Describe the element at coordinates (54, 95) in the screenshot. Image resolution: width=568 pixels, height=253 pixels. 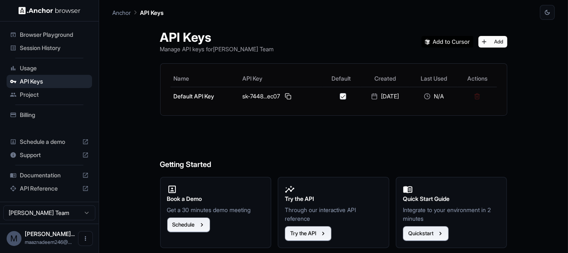
I see `span: Project` at that location.